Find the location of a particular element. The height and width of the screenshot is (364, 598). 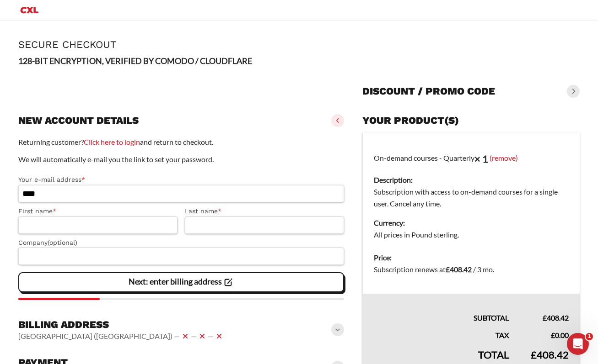

p: We will automatically e-mail you the link to set your password. is located at coordinates (181, 159).